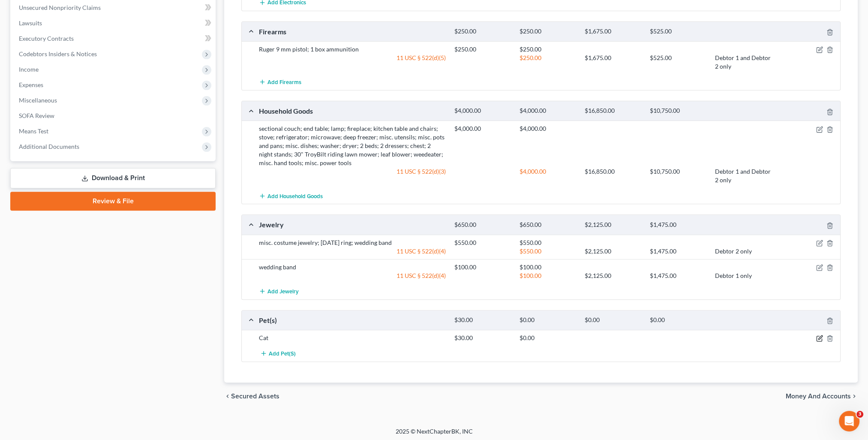 This screenshot has width=868, height=440. Describe the element at coordinates (37, 115) in the screenshot. I see `span: SOFA Review` at that location.